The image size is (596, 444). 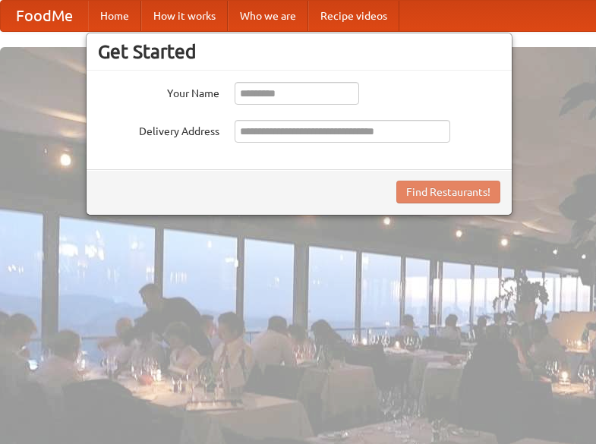 I want to click on button: Find Restaurants!, so click(x=448, y=192).